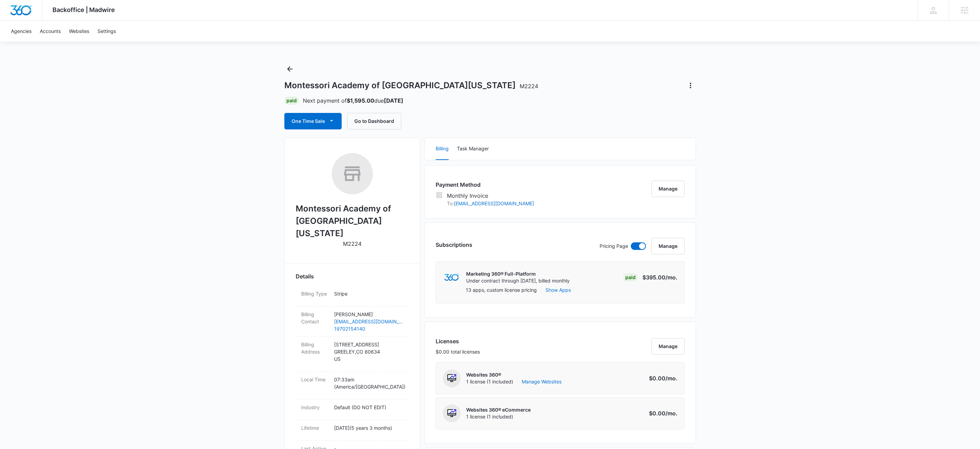 The height and width of the screenshot is (449, 980). Describe the element at coordinates (374, 121) in the screenshot. I see `a: Go to Dashboard` at that location.